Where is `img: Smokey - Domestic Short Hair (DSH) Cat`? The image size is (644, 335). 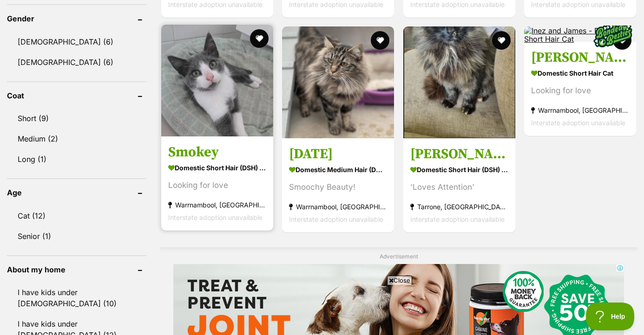
img: Smokey - Domestic Short Hair (DSH) Cat is located at coordinates (217, 80).